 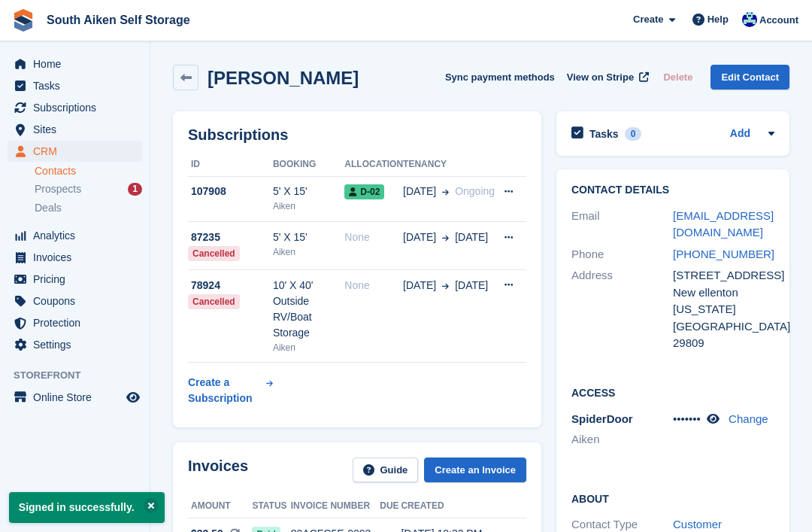 I want to click on h2: Tasks, so click(x=604, y=134).